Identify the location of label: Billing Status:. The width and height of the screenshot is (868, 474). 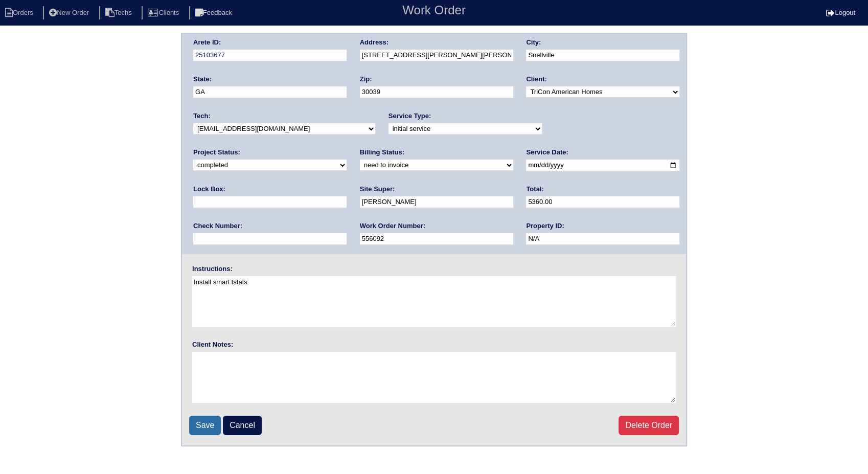
(382, 152).